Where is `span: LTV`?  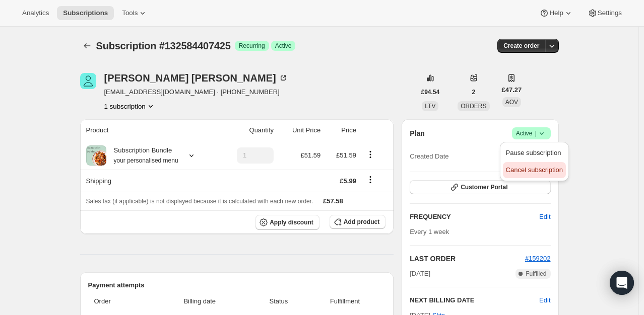
span: LTV is located at coordinates (429, 106).